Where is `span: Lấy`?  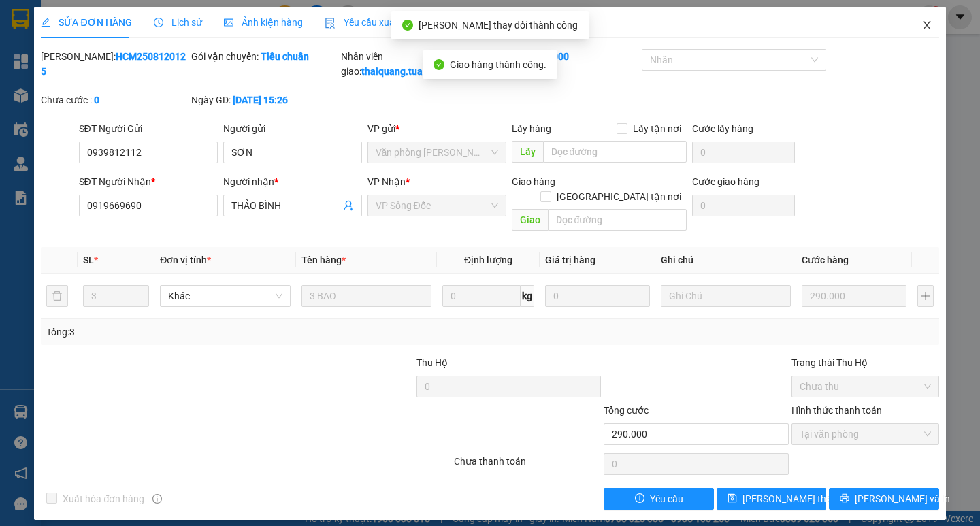 span: Lấy is located at coordinates (528, 152).